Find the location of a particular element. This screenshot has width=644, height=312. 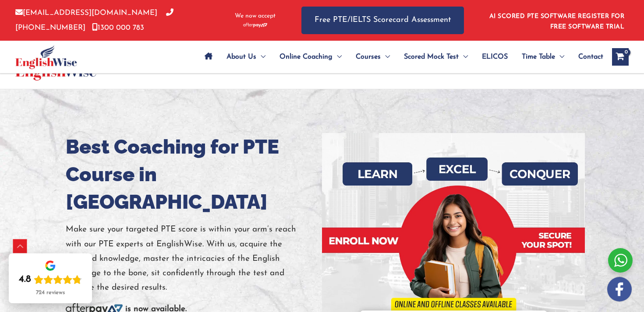

a: CoursesMenu Toggle is located at coordinates (373, 57).